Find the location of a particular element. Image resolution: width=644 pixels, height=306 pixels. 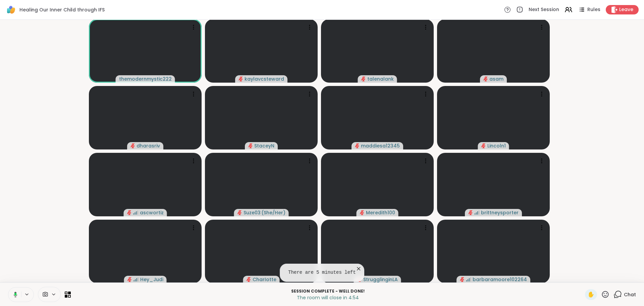

span: Suze03 is located at coordinates (252, 213).